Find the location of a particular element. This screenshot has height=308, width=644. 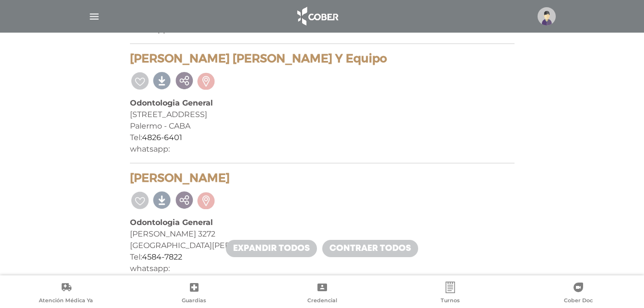

span: Credencial is located at coordinates (322, 301).